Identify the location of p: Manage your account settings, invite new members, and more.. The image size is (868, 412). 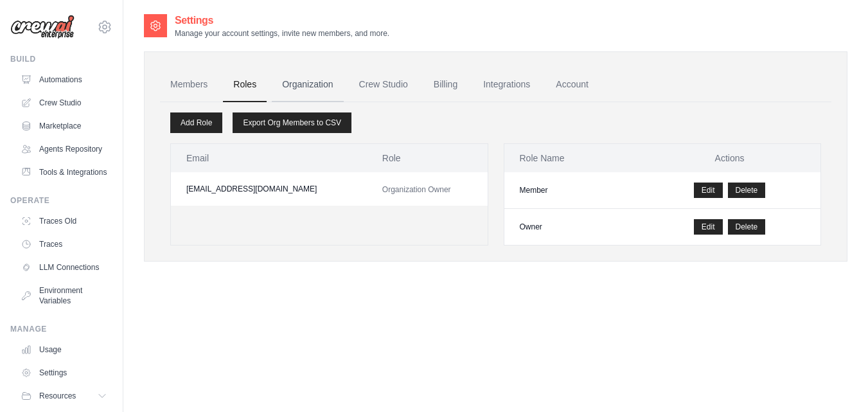
(282, 34).